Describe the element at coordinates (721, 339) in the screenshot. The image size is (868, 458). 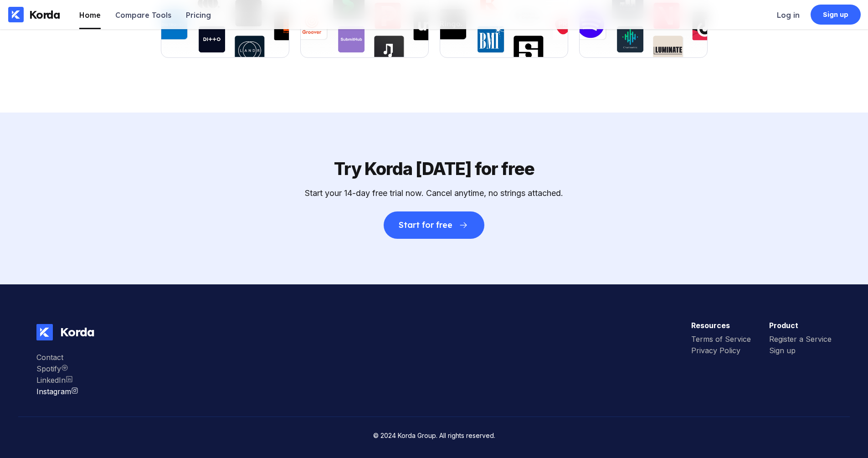
I see `div: Terms of Service` at that location.